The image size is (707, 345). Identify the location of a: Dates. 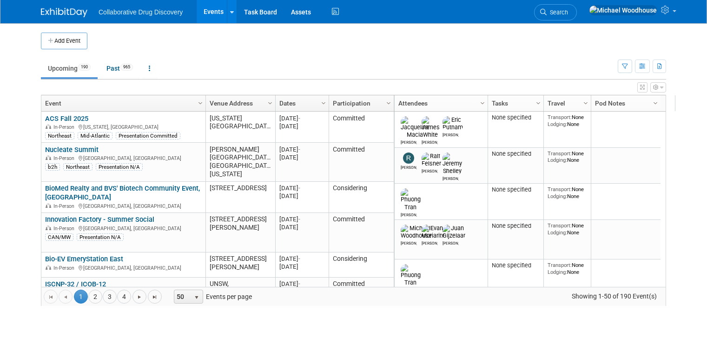
(301, 103).